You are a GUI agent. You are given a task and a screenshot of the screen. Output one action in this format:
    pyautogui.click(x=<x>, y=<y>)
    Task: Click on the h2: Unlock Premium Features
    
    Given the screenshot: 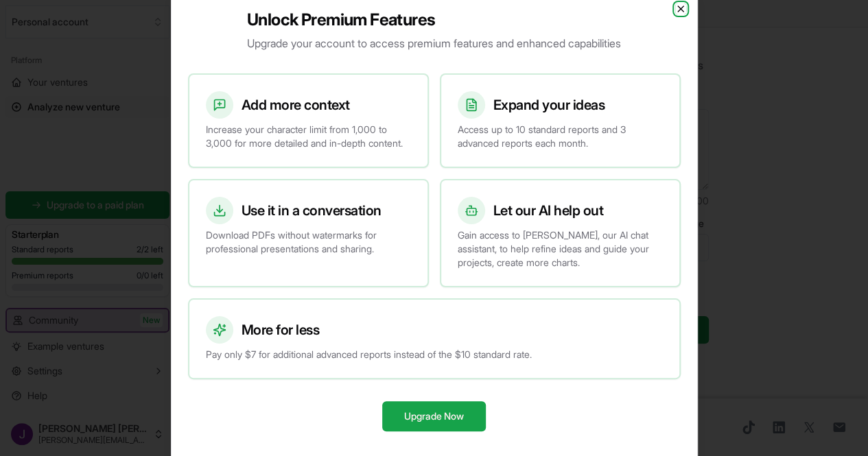 What is the action you would take?
    pyautogui.click(x=433, y=20)
    